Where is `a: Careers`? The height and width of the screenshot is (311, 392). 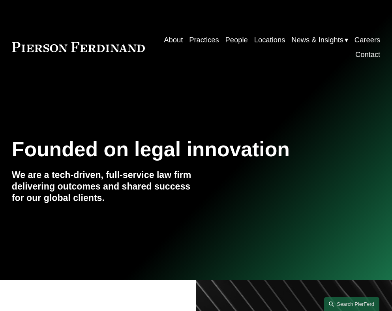 a: Careers is located at coordinates (367, 40).